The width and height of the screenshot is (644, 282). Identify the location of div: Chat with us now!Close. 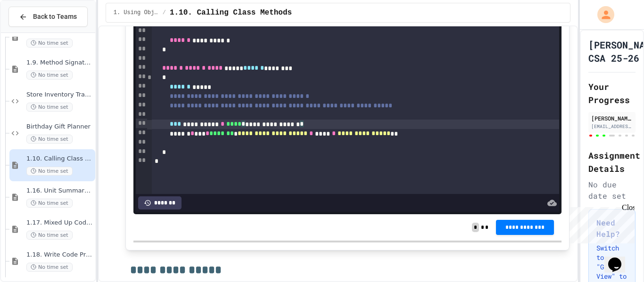
(34, 32).